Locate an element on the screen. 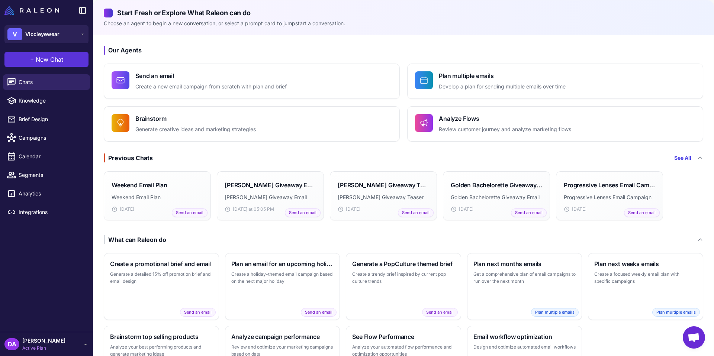  span: Viccieyewear is located at coordinates (42, 34).